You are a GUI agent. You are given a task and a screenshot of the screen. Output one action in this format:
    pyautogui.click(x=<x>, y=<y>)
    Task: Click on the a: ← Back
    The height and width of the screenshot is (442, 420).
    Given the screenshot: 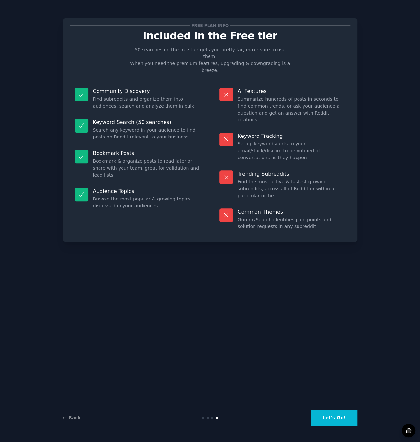 What is the action you would take?
    pyautogui.click(x=72, y=418)
    